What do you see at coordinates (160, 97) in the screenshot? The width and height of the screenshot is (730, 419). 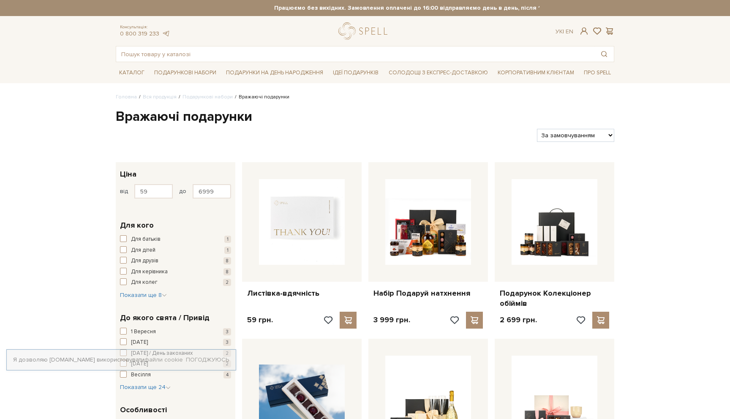 I see `a: Вся продукція` at bounding box center [160, 97].